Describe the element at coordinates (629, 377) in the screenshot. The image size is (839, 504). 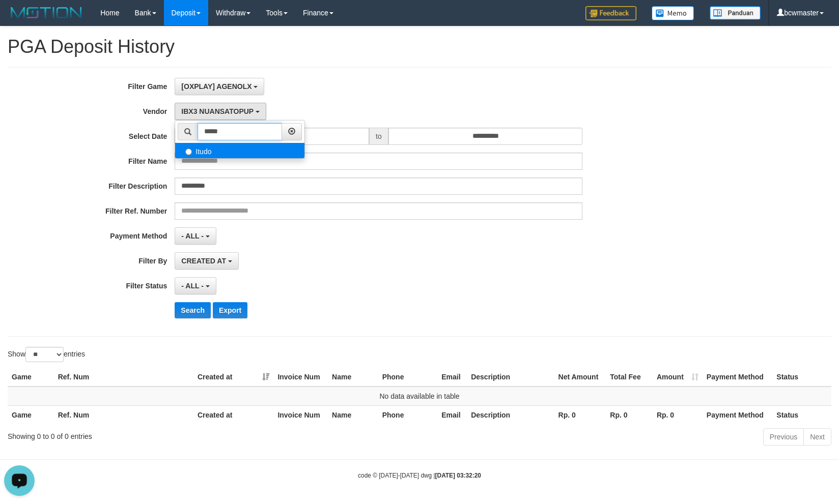
I see `th: Total Fee` at that location.